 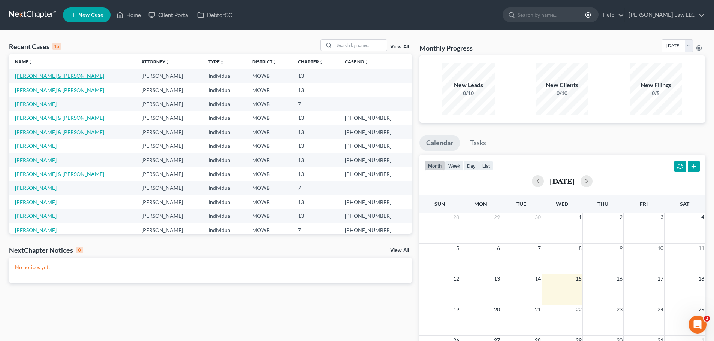 What do you see at coordinates (499, 249) in the screenshot?
I see `span: 6` at bounding box center [499, 249].